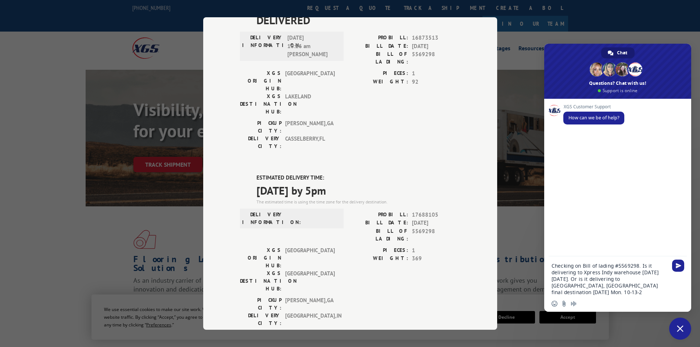 This screenshot has width=700, height=347. What do you see at coordinates (593, 107) in the screenshot?
I see `span: XGS Customer Support` at bounding box center [593, 107].